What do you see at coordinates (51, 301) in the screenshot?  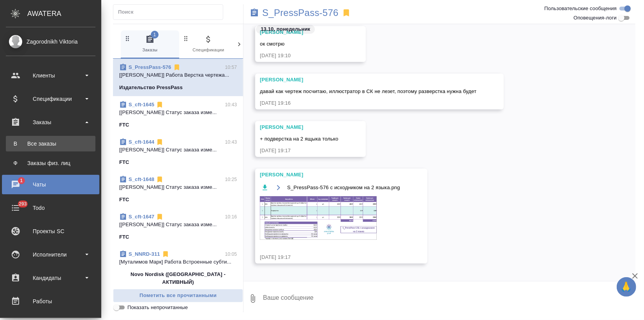 I see `div: Работы` at bounding box center [51, 301].